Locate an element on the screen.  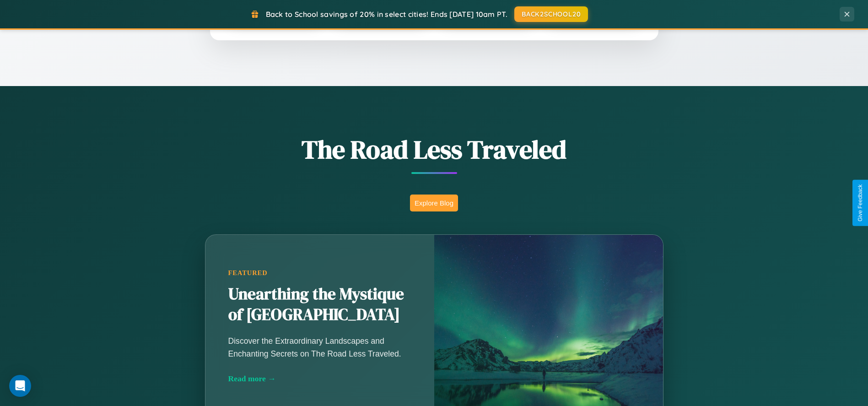
p: Discover the Extraordinary Landscapes and Enchanting Secrets on The Road Less Traveled. is located at coordinates (320, 347).